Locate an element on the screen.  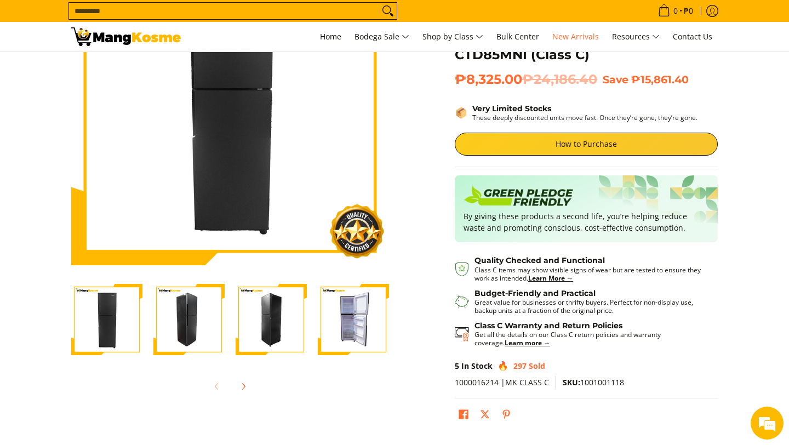
span: Shop by Class is located at coordinates (453, 37).